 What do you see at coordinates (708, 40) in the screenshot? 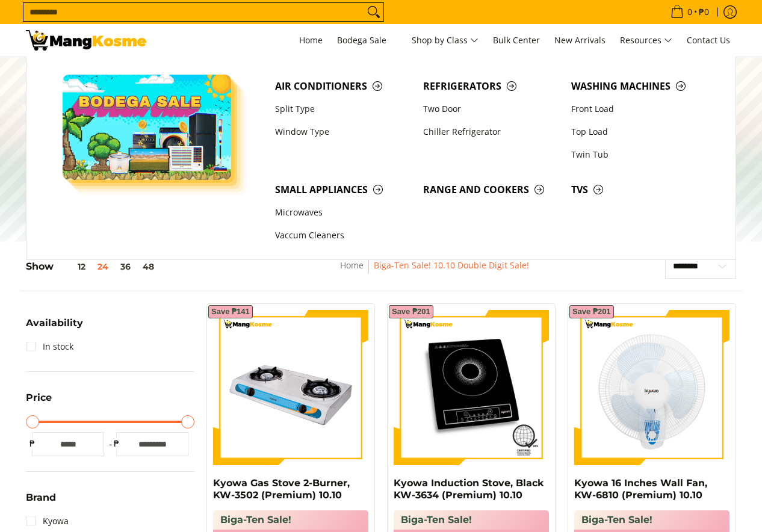
I see `a: Contact Us` at bounding box center [708, 40].